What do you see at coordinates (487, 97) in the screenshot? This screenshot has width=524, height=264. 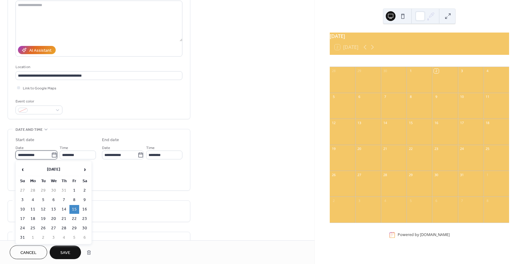 I see `div: 11` at bounding box center [487, 97].